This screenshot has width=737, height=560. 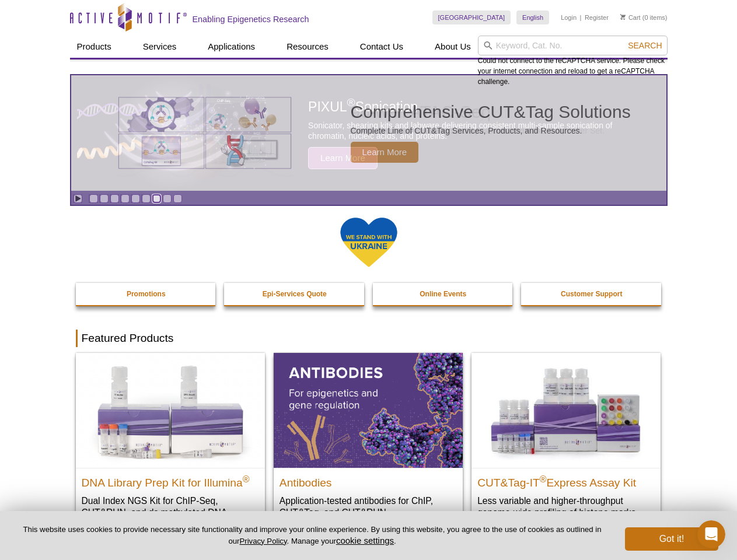 I want to click on p: Application-tested antibodies for ChIP, CUT&Tag, and CUT&RUN., so click(x=368, y=506).